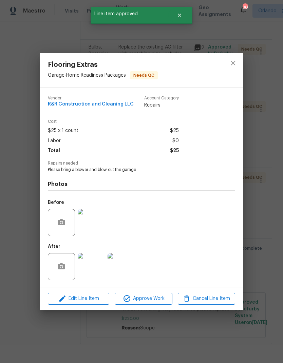 Image resolution: width=283 pixels, height=363 pixels. What do you see at coordinates (91, 98) in the screenshot?
I see `span: Vendor` at bounding box center [91, 98].